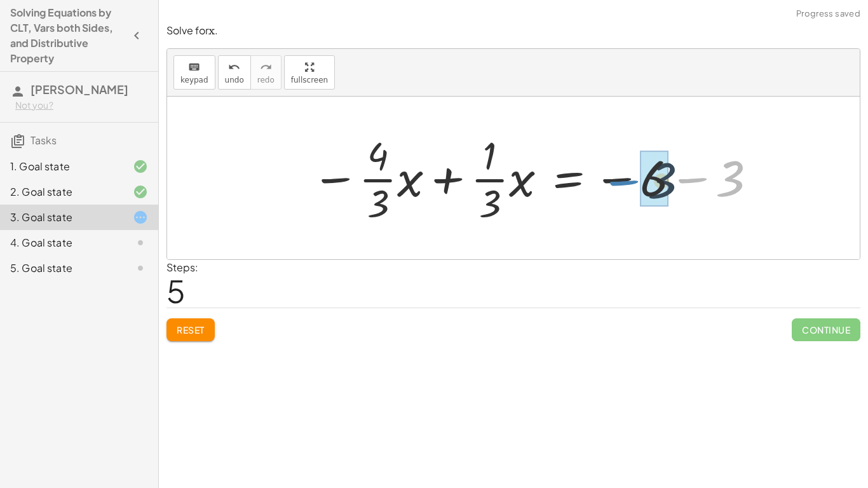 This screenshot has width=868, height=488. What do you see at coordinates (61, 166) in the screenshot?
I see `div: 1. Goal state` at bounding box center [61, 166].